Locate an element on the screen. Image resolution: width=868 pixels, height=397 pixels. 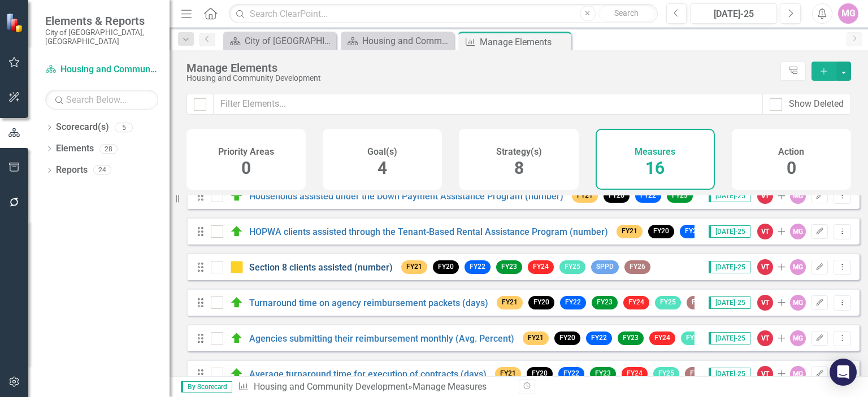
div: 28 is located at coordinates (108, 148).